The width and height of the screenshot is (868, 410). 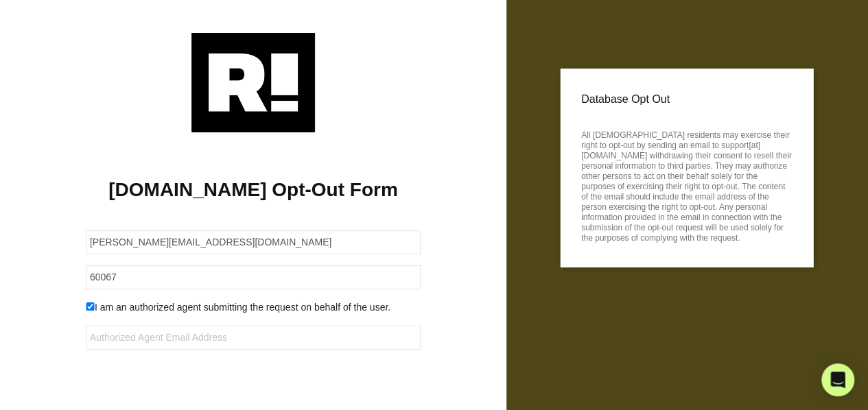 What do you see at coordinates (838, 380) in the screenshot?
I see `div: Open Intercom Messenger` at bounding box center [838, 380].